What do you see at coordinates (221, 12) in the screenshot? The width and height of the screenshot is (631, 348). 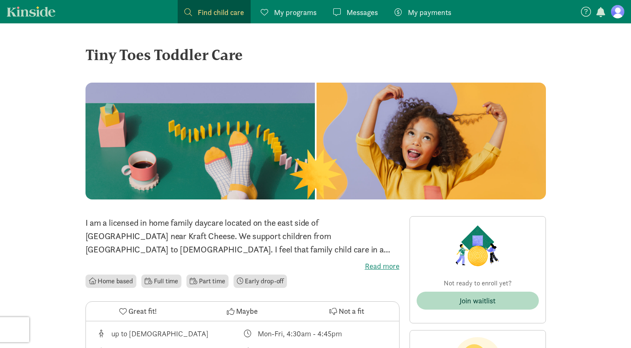 I see `span: Find child care` at bounding box center [221, 12].